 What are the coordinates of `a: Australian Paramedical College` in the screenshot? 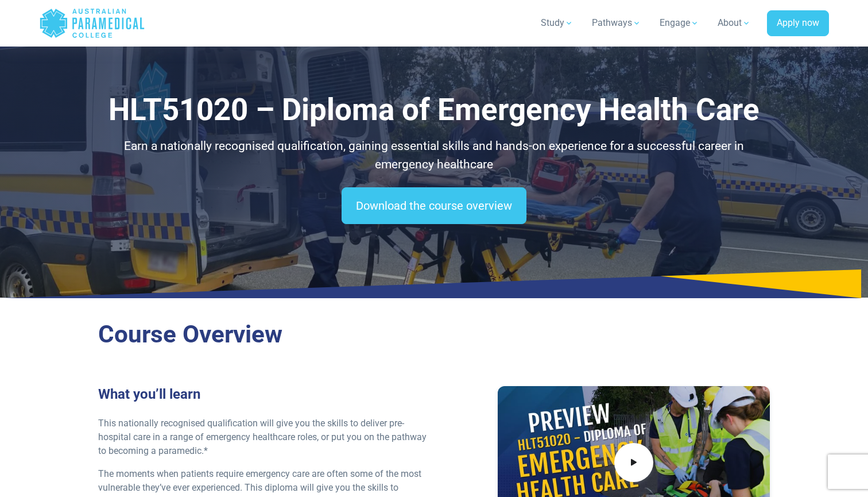 It's located at (92, 23).